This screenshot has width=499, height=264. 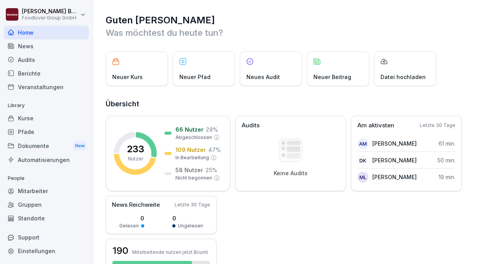 I want to click on p: Am aktivsten, so click(x=375, y=125).